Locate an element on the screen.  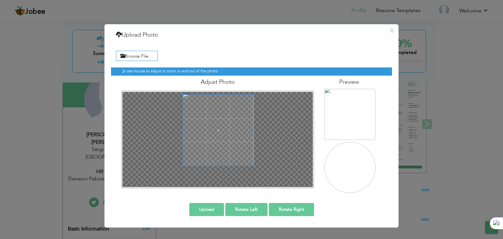
h6: Use mouse to adjust or zoom in and out of the photo. is located at coordinates (252, 71).